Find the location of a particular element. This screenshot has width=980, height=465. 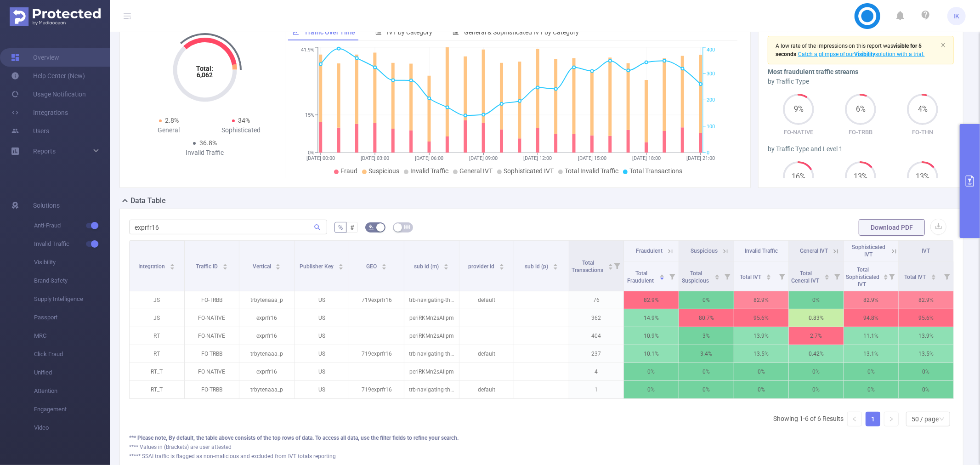

span: 4% is located at coordinates (922, 109).